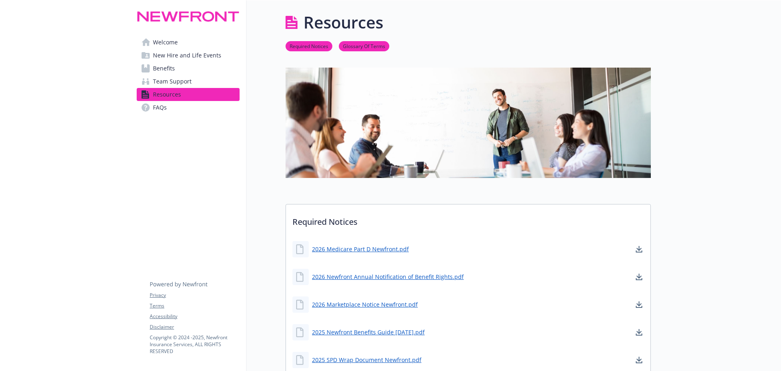 The height and width of the screenshot is (371, 781). I want to click on span: Welcome, so click(165, 42).